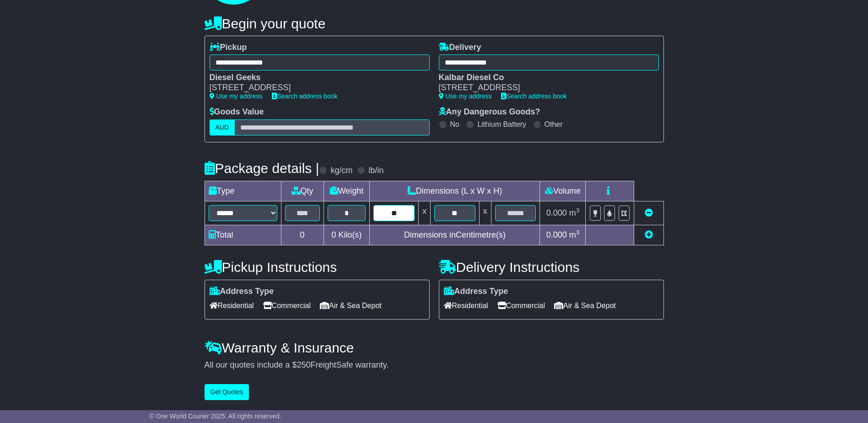  Describe the element at coordinates (434, 23) in the screenshot. I see `h4: Begin your quote` at that location.